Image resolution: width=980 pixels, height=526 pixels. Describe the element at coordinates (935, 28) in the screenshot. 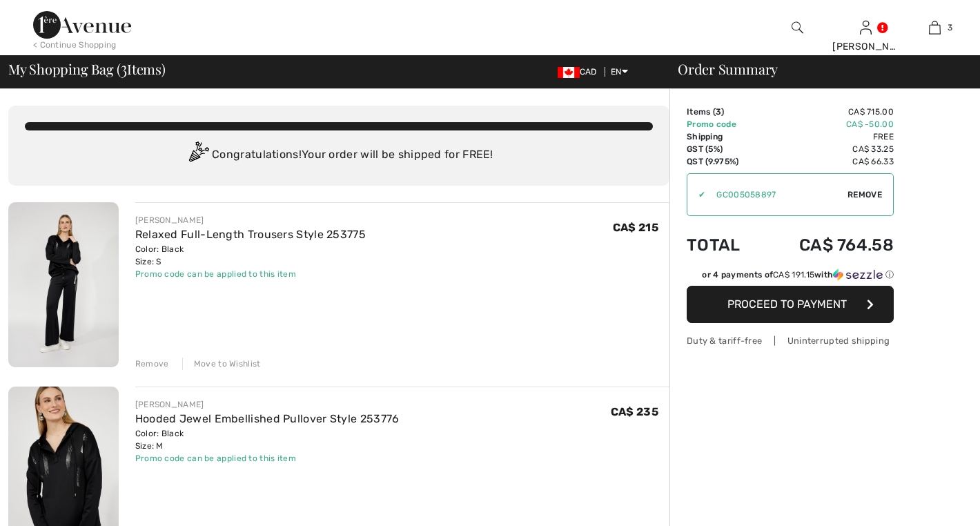

I see `img: My Bag` at that location.